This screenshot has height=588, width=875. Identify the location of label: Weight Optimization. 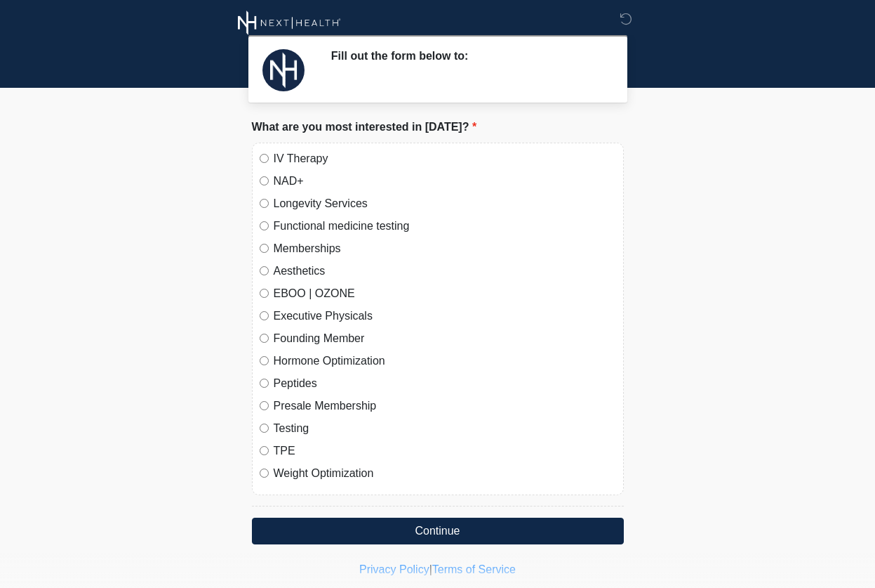
(445, 473).